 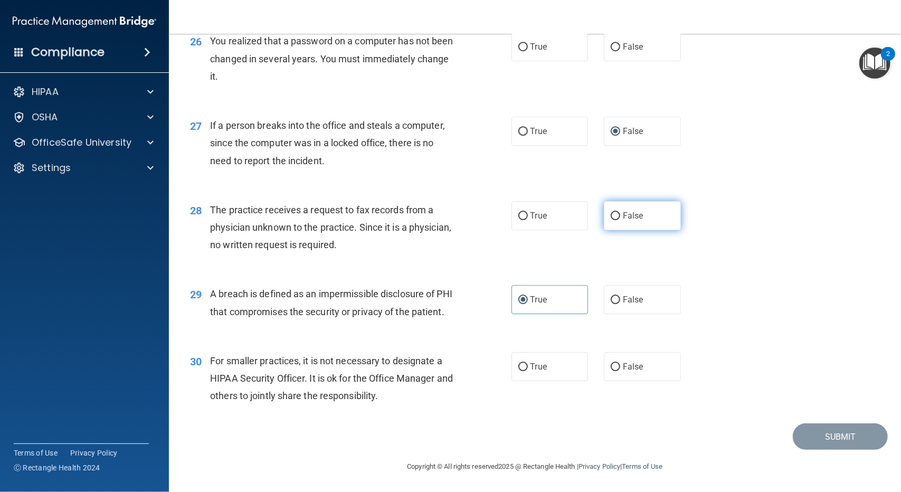 I want to click on span: A breach is defined as an impermissible disclosure of PHI that compromises the security or privac..., so click(x=331, y=302).